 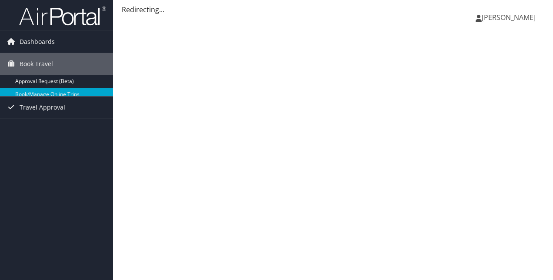 What do you see at coordinates (63, 16) in the screenshot?
I see `img: airportal-logo.png` at bounding box center [63, 16].